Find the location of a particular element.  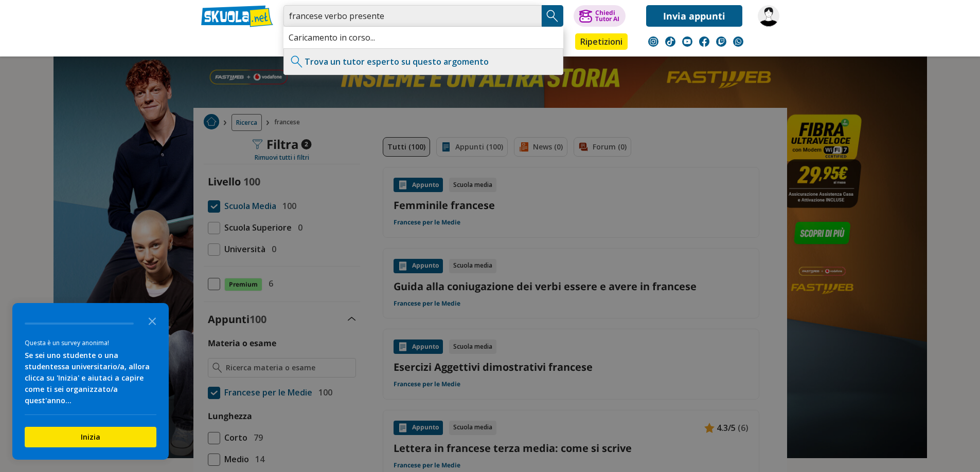

div: Caricamento in corso... is located at coordinates (423, 38).